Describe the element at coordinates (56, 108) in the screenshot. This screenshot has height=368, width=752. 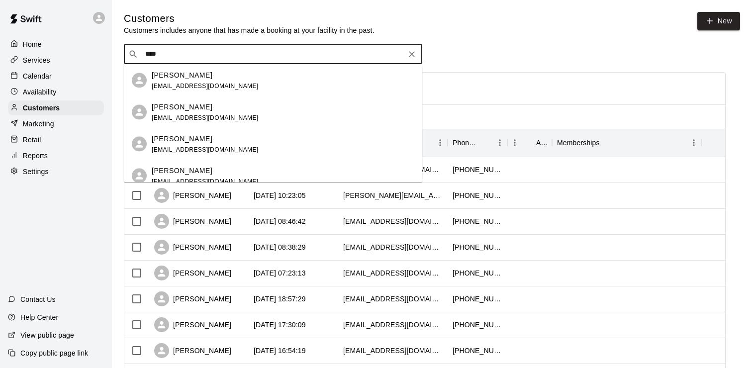
I see `a: Customers` at that location.